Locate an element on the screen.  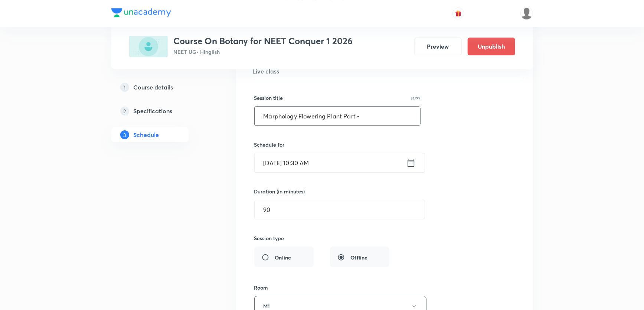
h6: Schedule for is located at coordinates (338, 144).